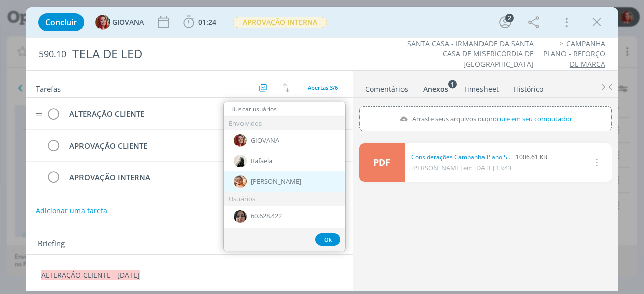  Describe the element at coordinates (387, 87) in the screenshot. I see `a: Comentários` at that location.